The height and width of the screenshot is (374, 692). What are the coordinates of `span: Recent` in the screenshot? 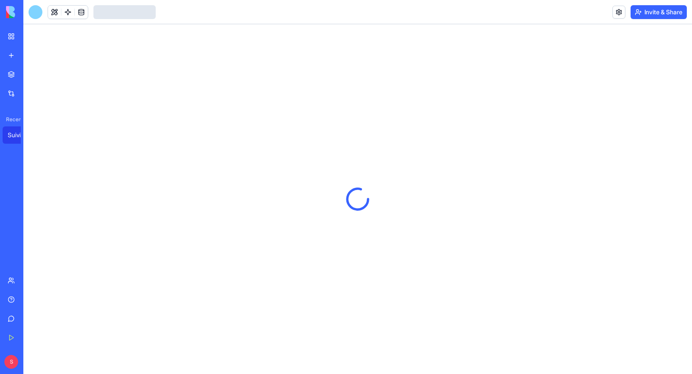 It's located at (12, 119).